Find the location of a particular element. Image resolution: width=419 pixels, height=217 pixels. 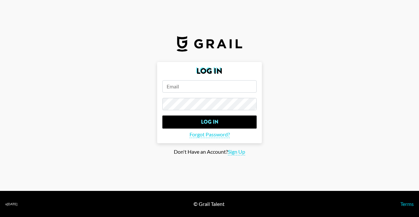

div: © Grail Talent is located at coordinates (209, 204).